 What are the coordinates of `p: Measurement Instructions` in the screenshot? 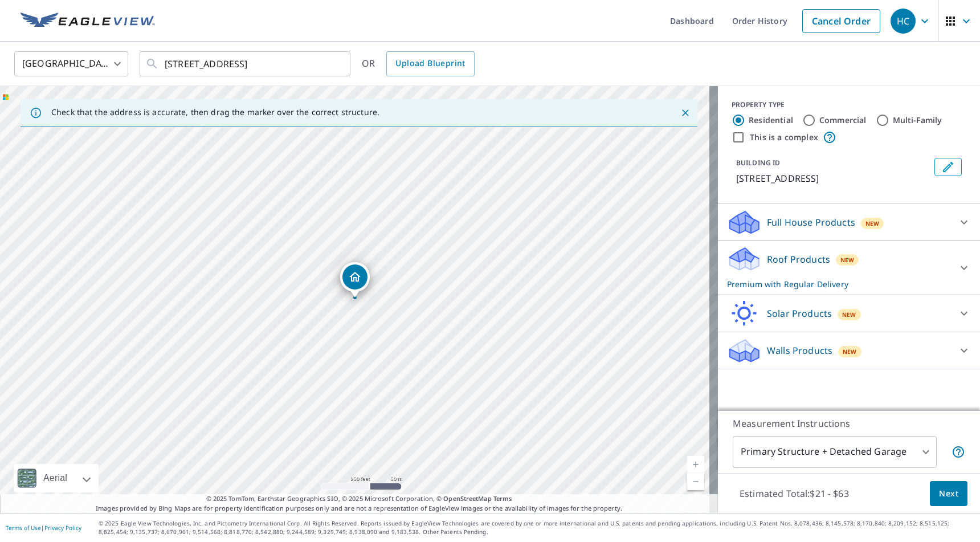 It's located at (849, 424).